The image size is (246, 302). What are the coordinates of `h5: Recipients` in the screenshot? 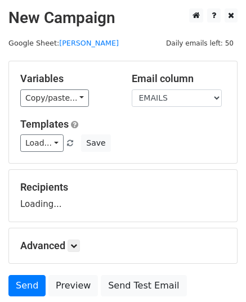 It's located at (123, 187).